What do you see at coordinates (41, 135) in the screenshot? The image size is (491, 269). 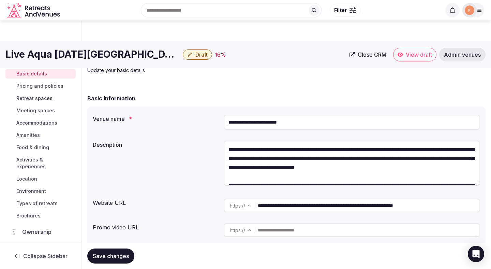 I see `a: Amenities` at bounding box center [41, 135].